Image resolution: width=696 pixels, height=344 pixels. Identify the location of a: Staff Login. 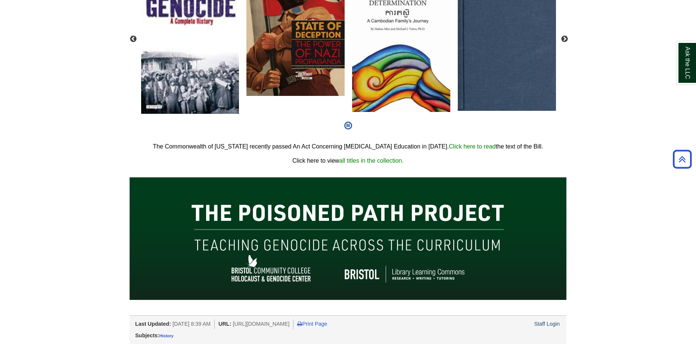
(546, 324).